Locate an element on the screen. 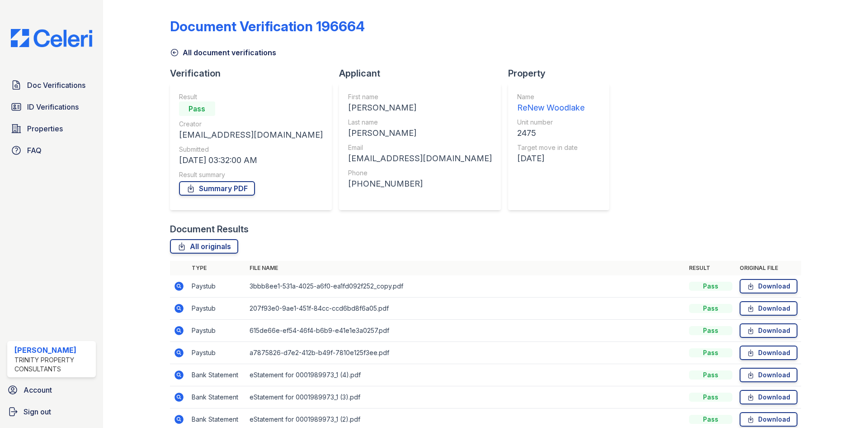 This screenshot has height=428, width=868. span: Sign out is located at coordinates (37, 411).